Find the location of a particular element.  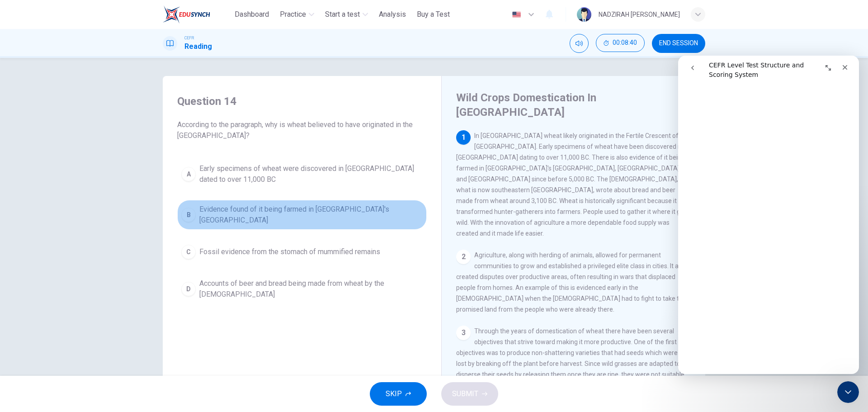

span: Fossil evidence from the stomach of mummified remains is located at coordinates (290, 252).